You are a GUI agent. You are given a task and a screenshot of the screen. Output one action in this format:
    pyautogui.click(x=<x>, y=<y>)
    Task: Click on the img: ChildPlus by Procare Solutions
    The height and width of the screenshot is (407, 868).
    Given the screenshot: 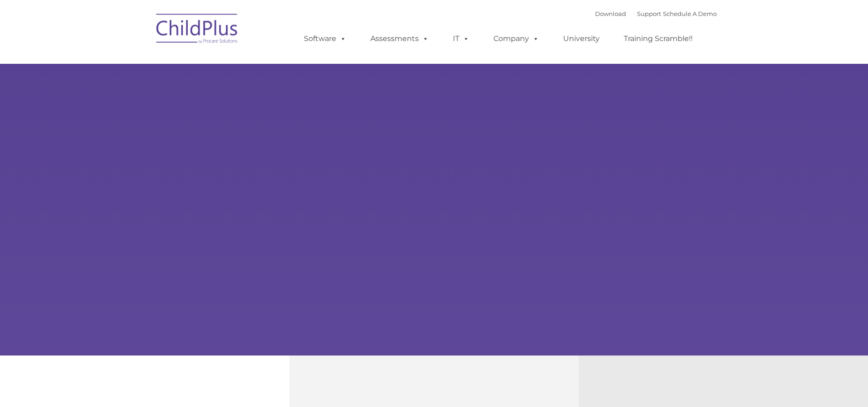 What is the action you would take?
    pyautogui.click(x=197, y=30)
    